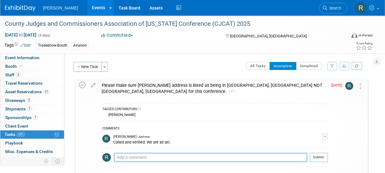 The width and height of the screenshot is (385, 173). Describe the element at coordinates (20, 8) in the screenshot. I see `img: ExhibitDay` at that location.